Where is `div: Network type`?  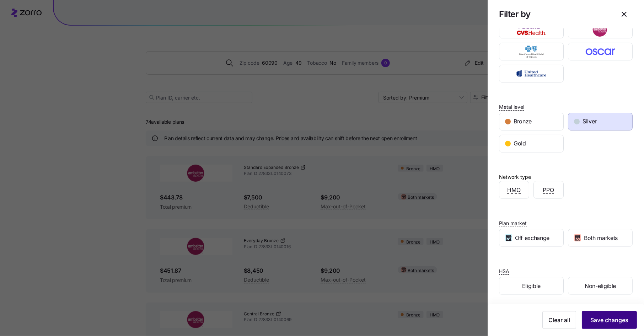
div: Network type is located at coordinates (515, 177).